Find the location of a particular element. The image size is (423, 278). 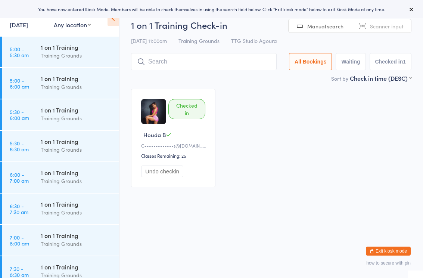

time: 5:30 - 6:00 am is located at coordinates (19, 115).